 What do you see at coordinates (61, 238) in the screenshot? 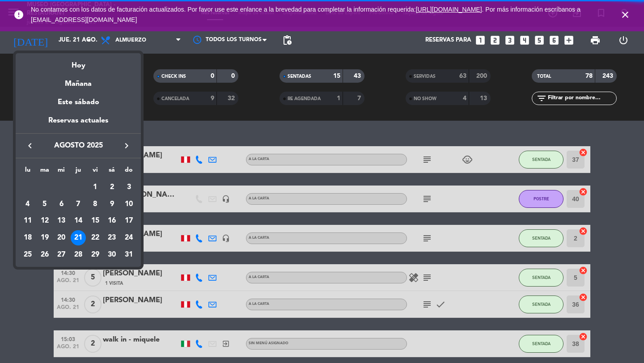
I see `td: 20 de agosto de 2025` at bounding box center [61, 238].